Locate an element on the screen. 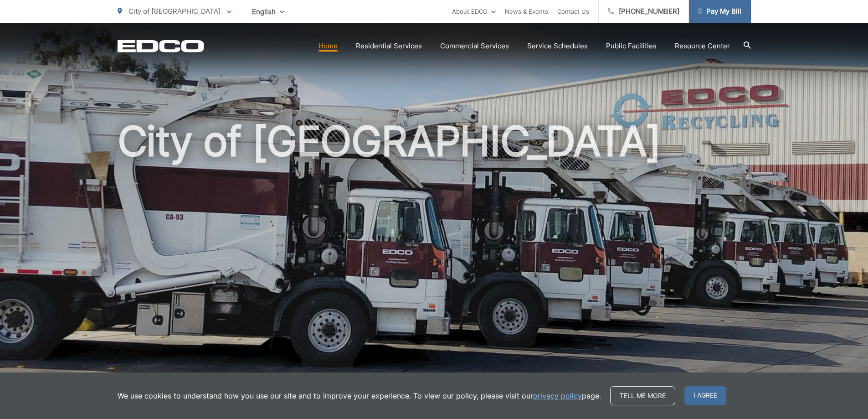 This screenshot has width=868, height=419. a: About EDCO is located at coordinates (474, 11).